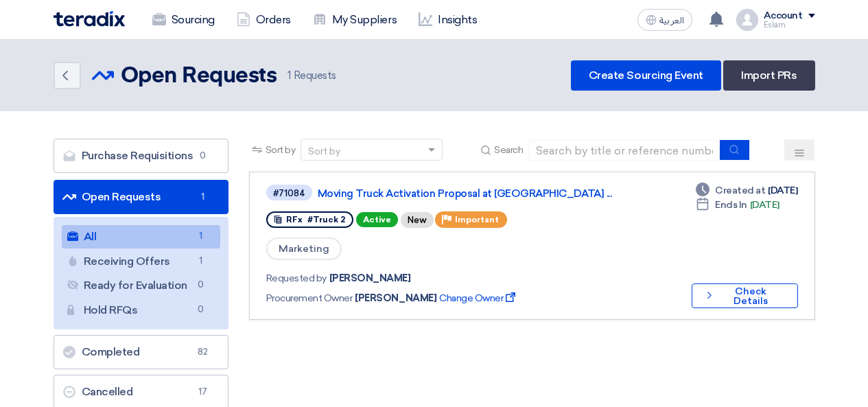 The height and width of the screenshot is (407, 868). I want to click on span: Search, so click(509, 150).